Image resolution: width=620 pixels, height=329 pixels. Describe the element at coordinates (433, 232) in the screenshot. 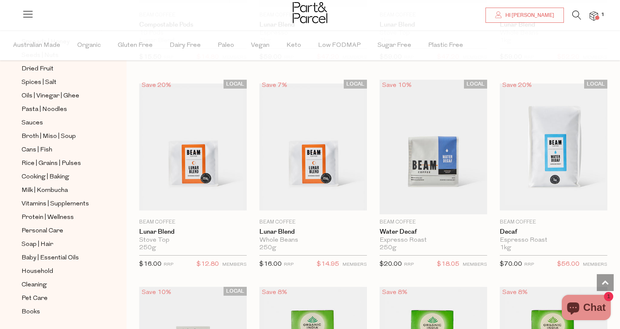

I see `a: Water Decaf` at that location.